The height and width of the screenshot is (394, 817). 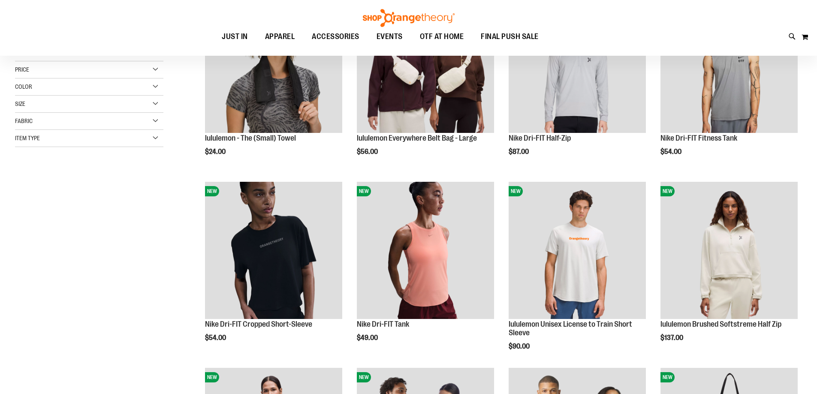 I want to click on a: ACCESSORIES, so click(x=336, y=37).